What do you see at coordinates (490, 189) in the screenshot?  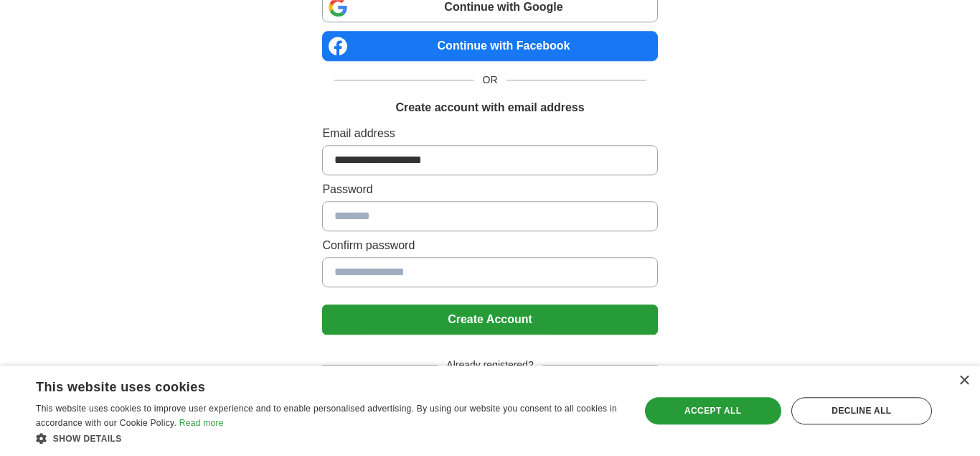 I see `label: Password` at bounding box center [490, 189].